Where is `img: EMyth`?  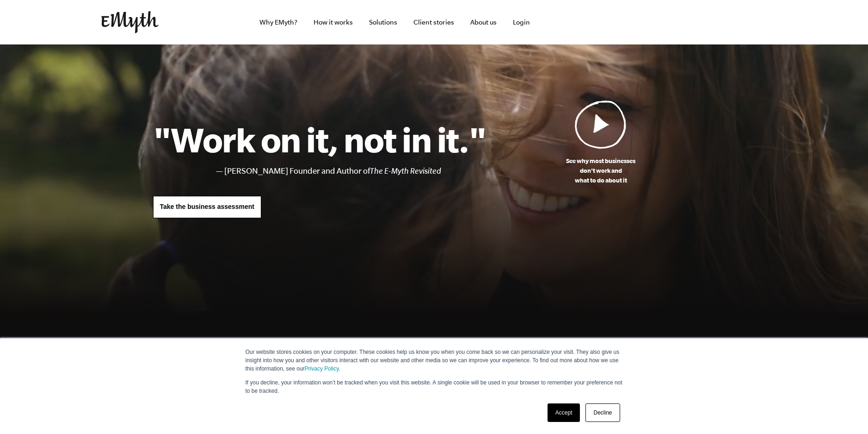
img: EMyth is located at coordinates (130, 22).